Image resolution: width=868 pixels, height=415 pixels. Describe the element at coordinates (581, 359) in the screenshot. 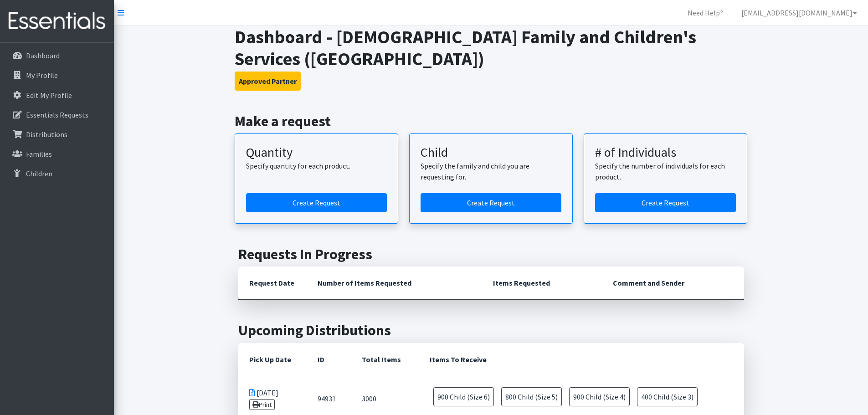

I see `th: Items To Receive` at that location.